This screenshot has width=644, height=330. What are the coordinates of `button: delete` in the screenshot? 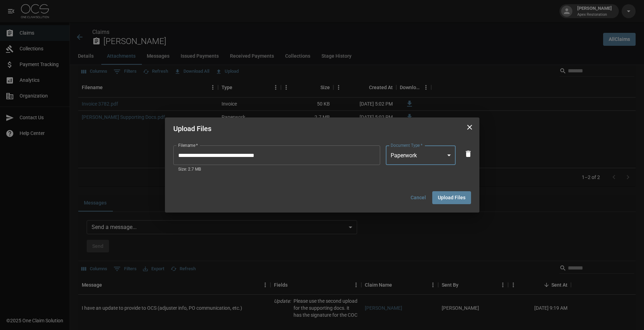 It's located at (468, 154).